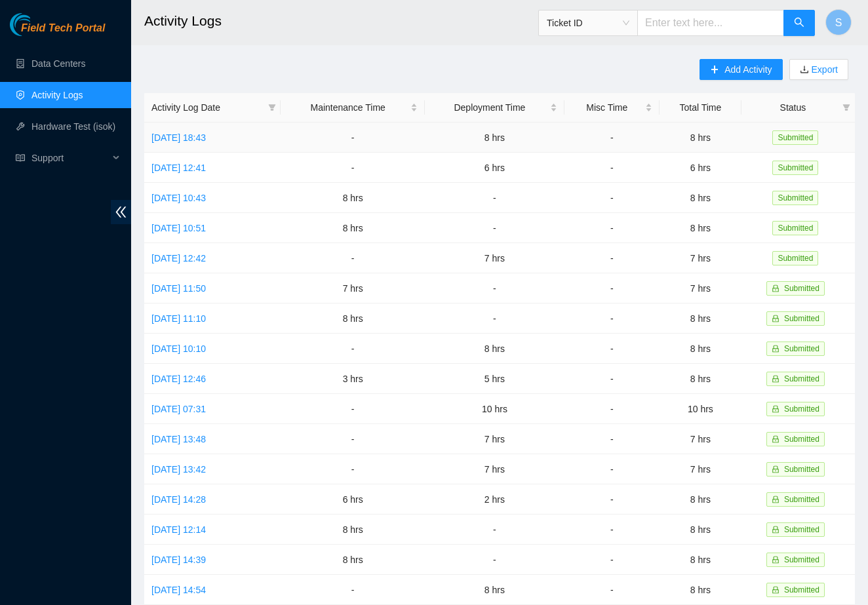 This screenshot has width=868, height=605. What do you see at coordinates (121, 212) in the screenshot?
I see `span: double-left` at bounding box center [121, 212].